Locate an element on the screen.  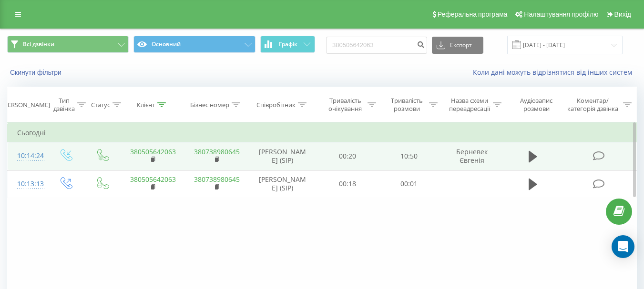
button: Основний is located at coordinates (194, 44).